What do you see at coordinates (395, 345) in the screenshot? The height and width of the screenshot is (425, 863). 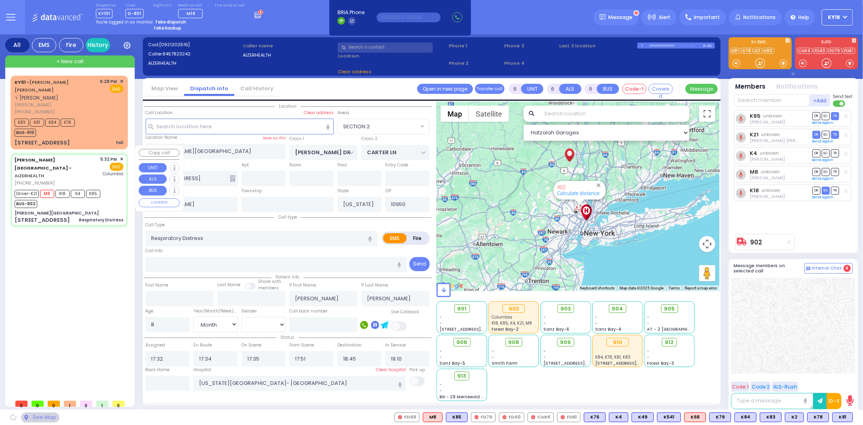 I see `label: In Service` at bounding box center [395, 345].